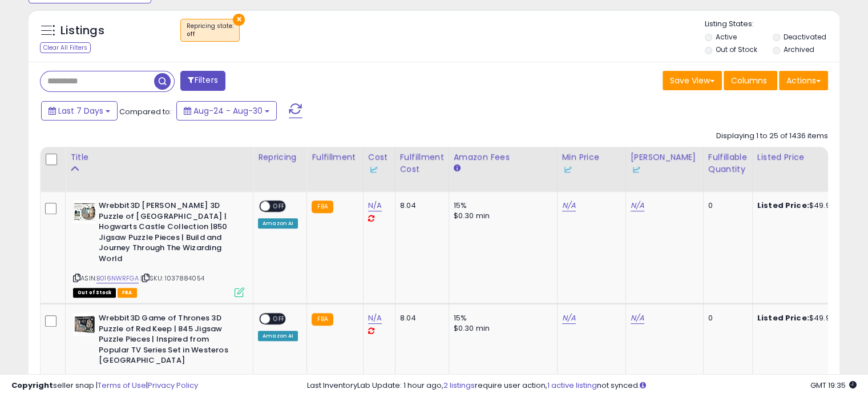  I want to click on div: Displaying 1 to 25 of 1436 items, so click(772, 136).